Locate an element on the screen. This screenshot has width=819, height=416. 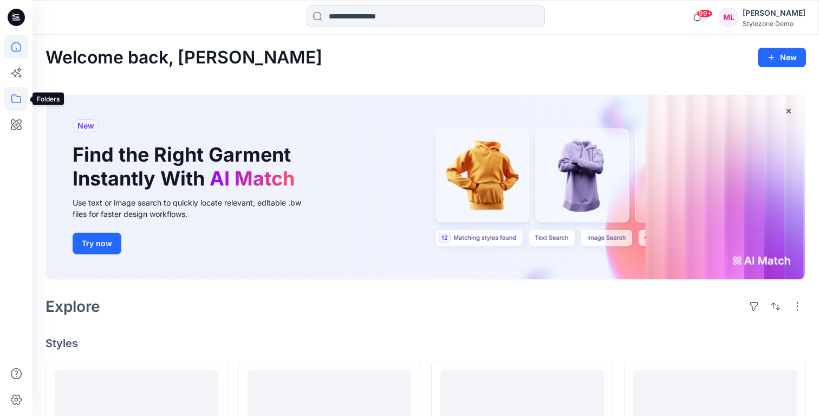
h1: Find the Right Garment Instantly With is located at coordinates (186, 166).